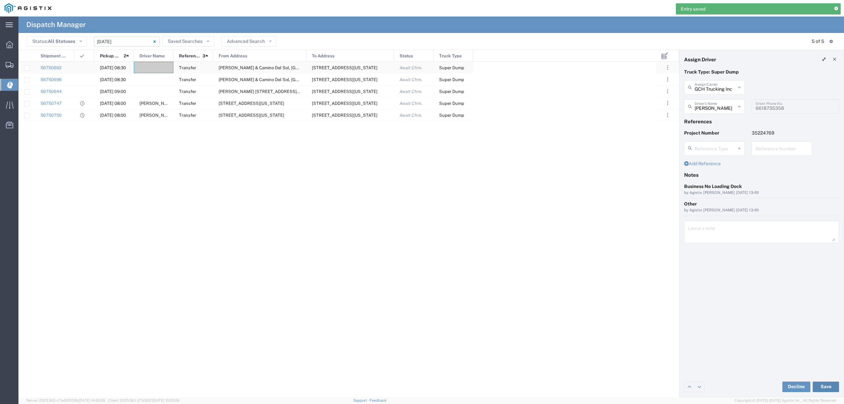 Image resolution: width=844 pixels, height=404 pixels. Describe the element at coordinates (66, 400) in the screenshot. I see `span: Server: 2025.18.0-c7ad5f513fb` at that location.